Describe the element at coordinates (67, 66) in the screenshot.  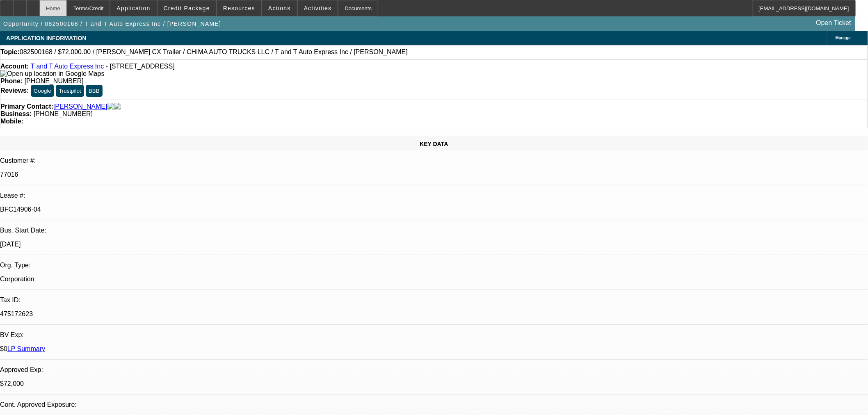
I see `a: T and T Auto Express Inc` at that location.